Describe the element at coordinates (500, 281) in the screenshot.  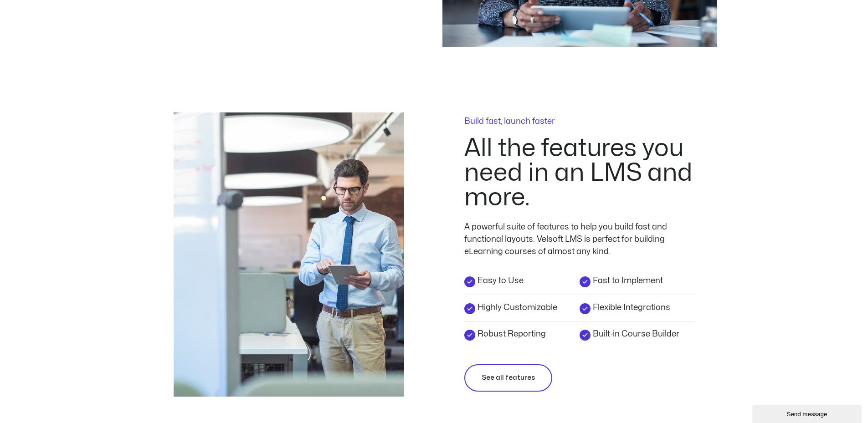
I see `span: Easy to Use` at that location.